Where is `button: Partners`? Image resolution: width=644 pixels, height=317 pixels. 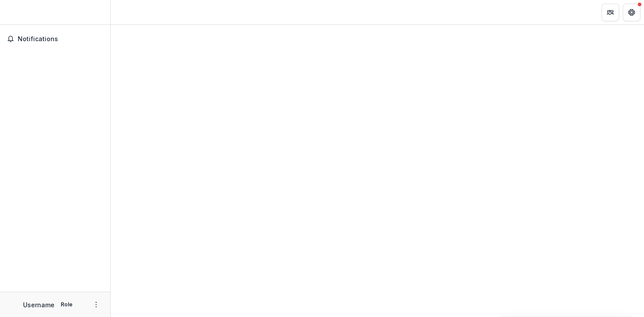 button: Partners is located at coordinates (611, 12).